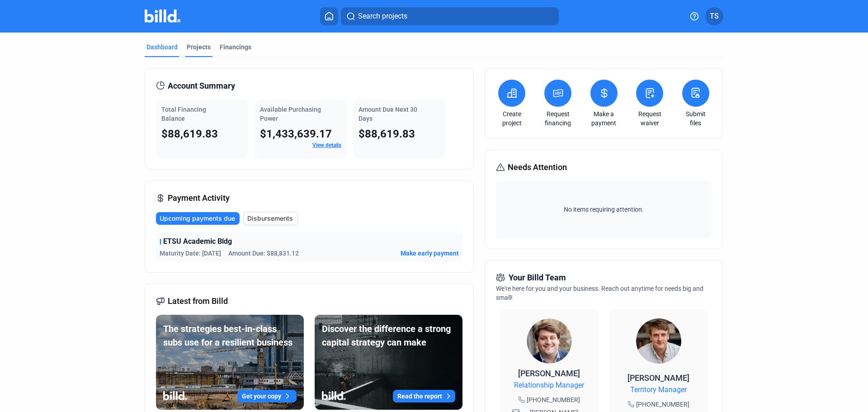 This screenshot has width=868, height=412. What do you see at coordinates (383, 16) in the screenshot?
I see `span: Search projects` at bounding box center [383, 16].